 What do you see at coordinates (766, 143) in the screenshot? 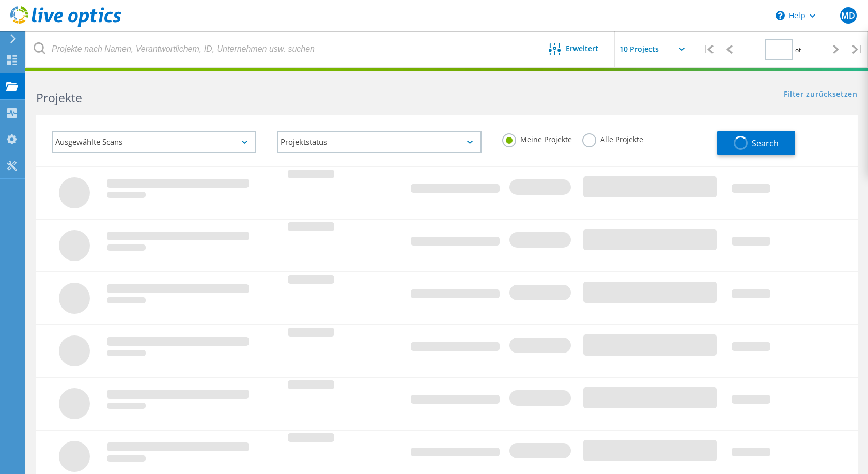
I see `span: Search` at bounding box center [766, 143].